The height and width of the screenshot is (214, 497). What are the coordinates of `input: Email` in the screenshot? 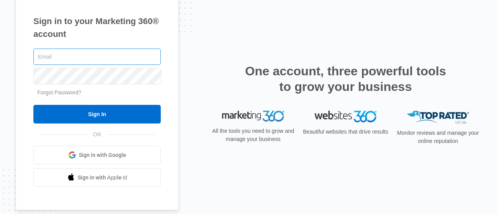 It's located at (97, 57).